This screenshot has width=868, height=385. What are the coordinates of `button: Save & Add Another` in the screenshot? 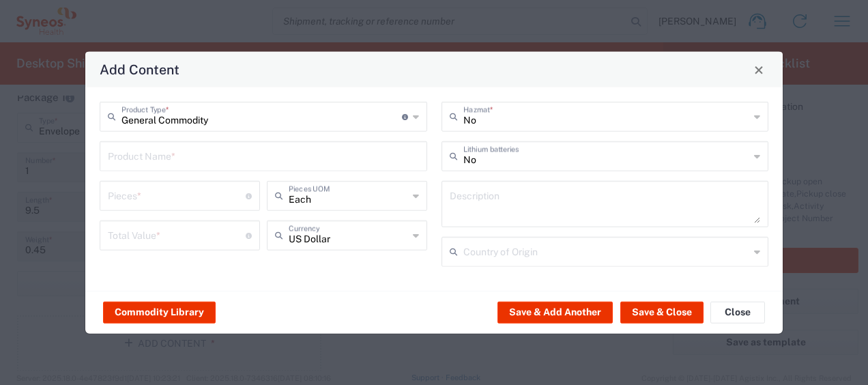 It's located at (555, 312).